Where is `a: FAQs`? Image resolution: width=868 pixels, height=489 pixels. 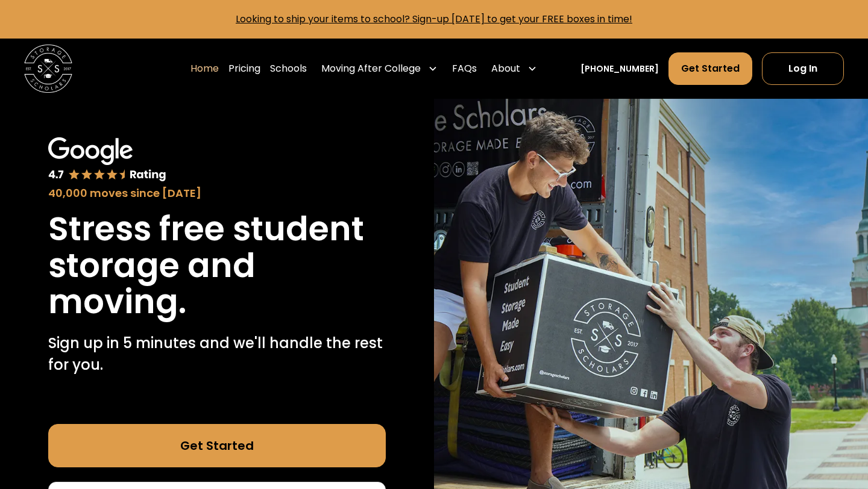 a: FAQs is located at coordinates (464, 68).